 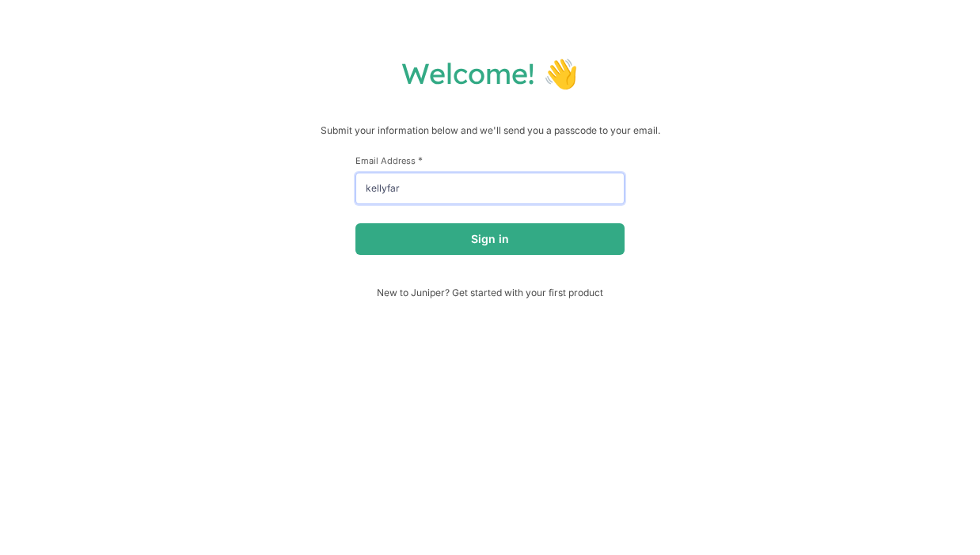 I want to click on p: Submit your information below and we'll send you a passcode to your email., so click(x=490, y=131).